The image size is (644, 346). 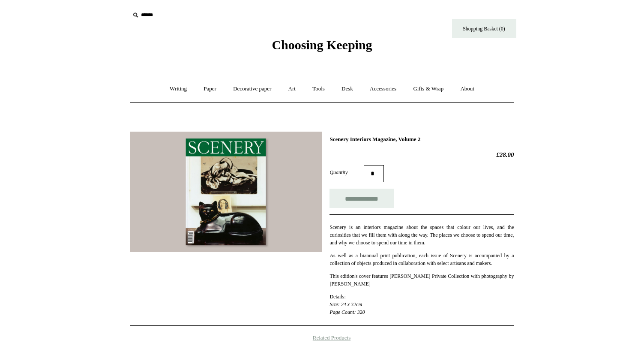 I want to click on a: About, so click(x=467, y=89).